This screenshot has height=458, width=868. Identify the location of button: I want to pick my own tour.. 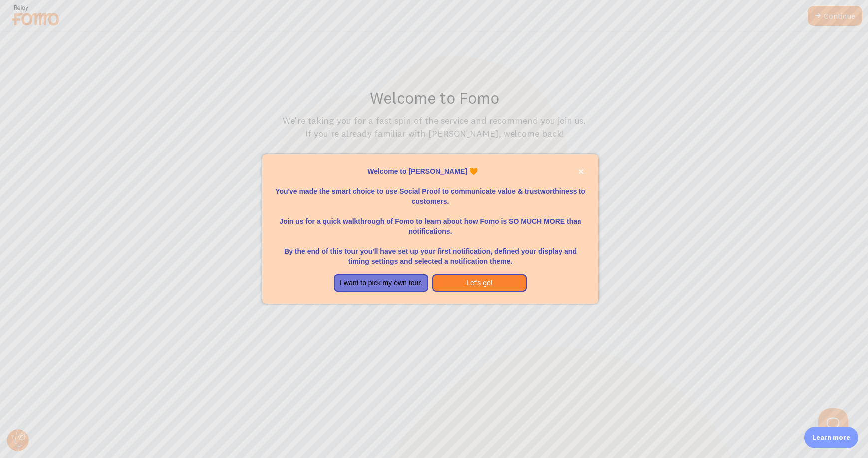
(381, 283).